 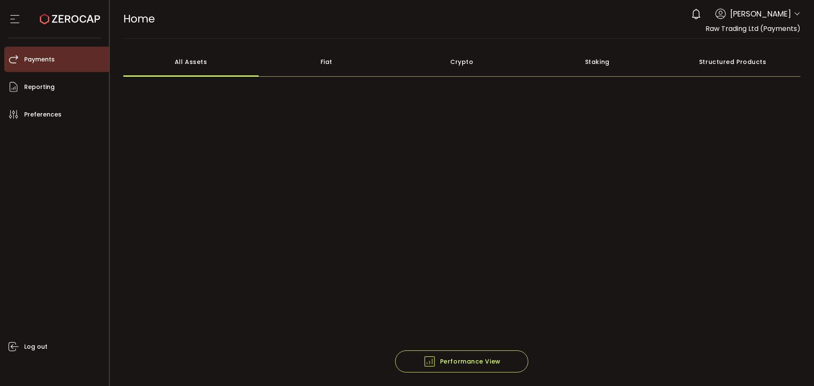 What do you see at coordinates (753, 28) in the screenshot?
I see `span: Raw Trading Ltd (Payments)` at bounding box center [753, 28].